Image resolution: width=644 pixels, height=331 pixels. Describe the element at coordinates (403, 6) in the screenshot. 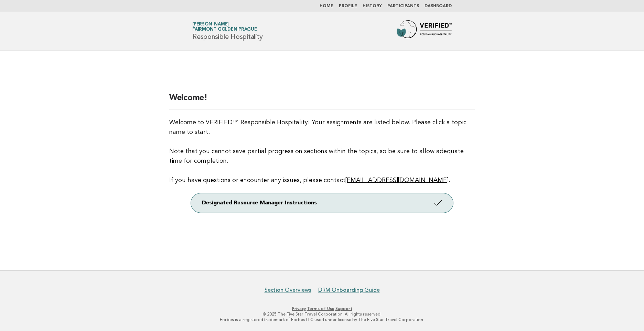

I see `a: Participants` at that location.